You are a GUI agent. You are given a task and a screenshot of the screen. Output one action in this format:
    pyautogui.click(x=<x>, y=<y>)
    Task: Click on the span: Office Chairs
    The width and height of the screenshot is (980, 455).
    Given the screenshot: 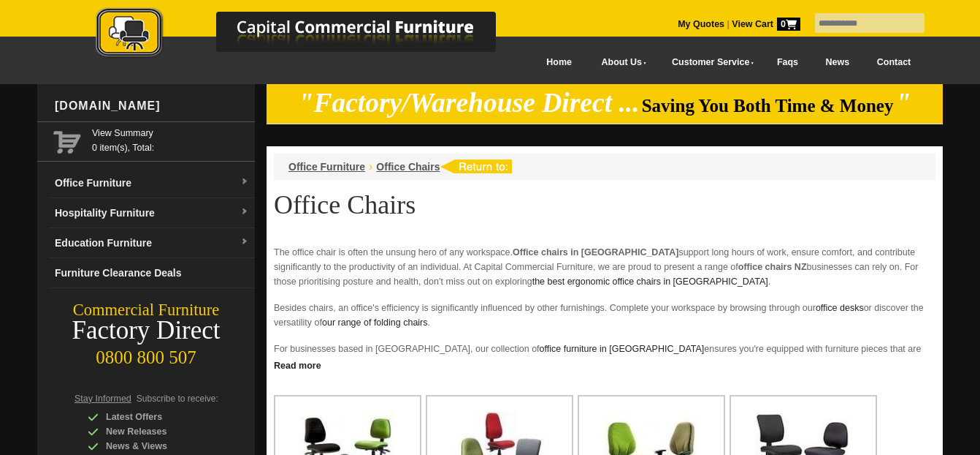 What is the action you would take?
    pyautogui.click(x=407, y=167)
    